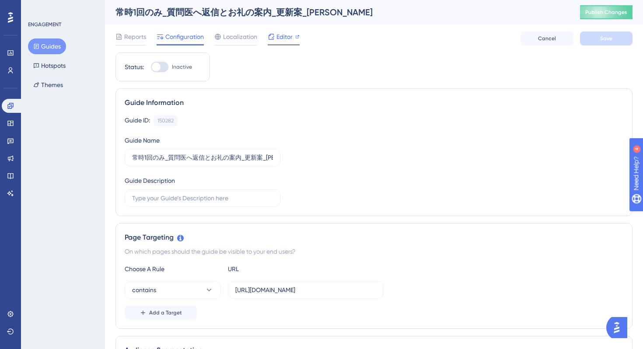 The width and height of the screenshot is (643, 349). Describe the element at coordinates (144, 290) in the screenshot. I see `span: contains` at that location.